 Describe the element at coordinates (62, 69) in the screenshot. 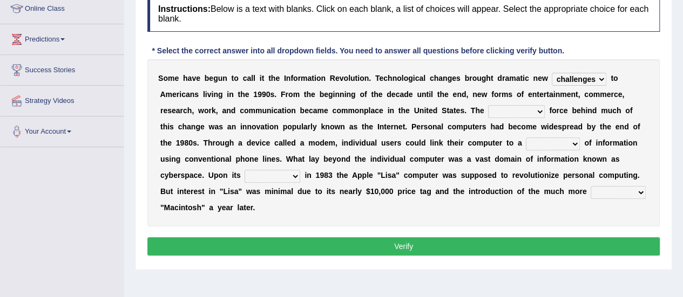

I see `a: Success Stories` at that location.